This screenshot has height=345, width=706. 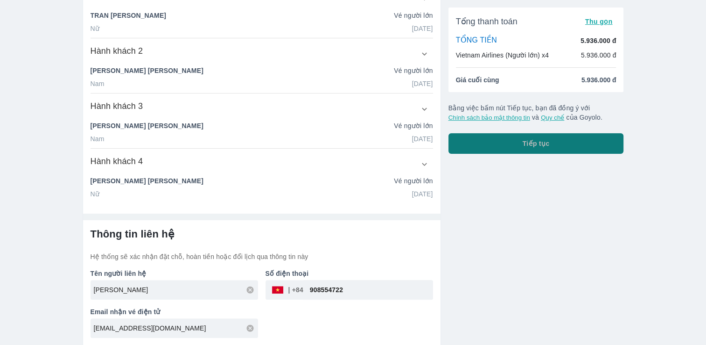 What do you see at coordinates (126, 311) in the screenshot?
I see `b: Email nhận vé điện tử` at bounding box center [126, 311].